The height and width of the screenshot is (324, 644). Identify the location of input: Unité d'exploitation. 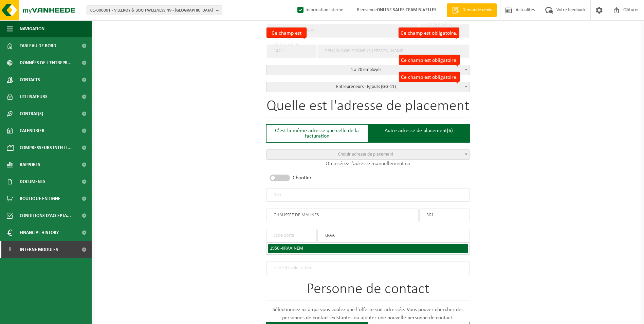
(368, 268).